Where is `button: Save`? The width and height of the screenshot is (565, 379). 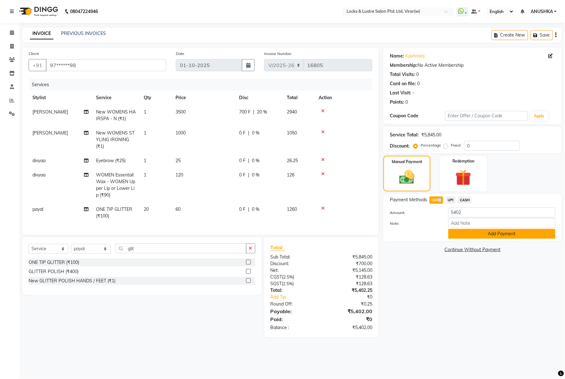 button: Save is located at coordinates (542, 35).